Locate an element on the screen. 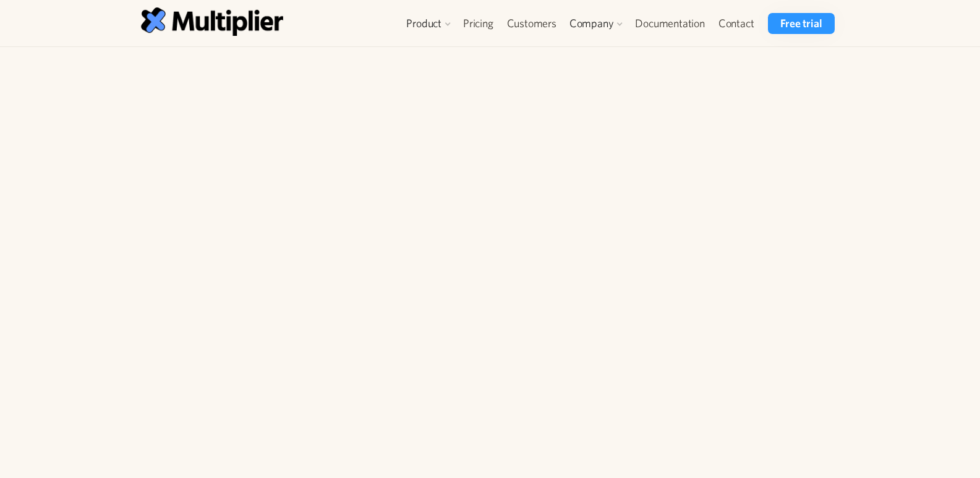 The image size is (980, 478). div: Company is located at coordinates (592, 24).